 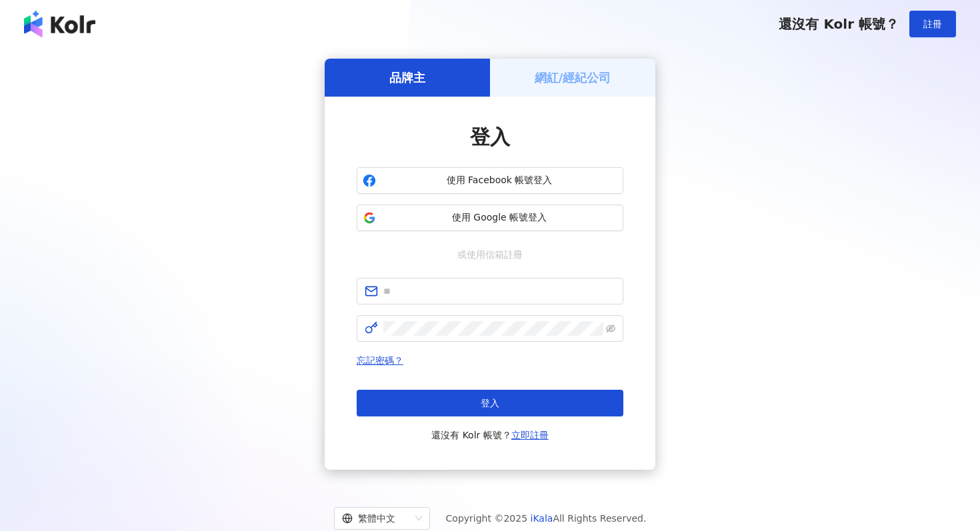 What do you see at coordinates (530, 435) in the screenshot?
I see `a: 立即註冊` at bounding box center [530, 435].